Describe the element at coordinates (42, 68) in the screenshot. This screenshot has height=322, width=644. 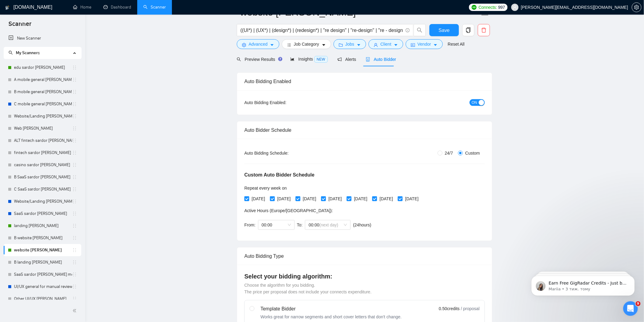
I see `li: edu sardor Anna` at that location.